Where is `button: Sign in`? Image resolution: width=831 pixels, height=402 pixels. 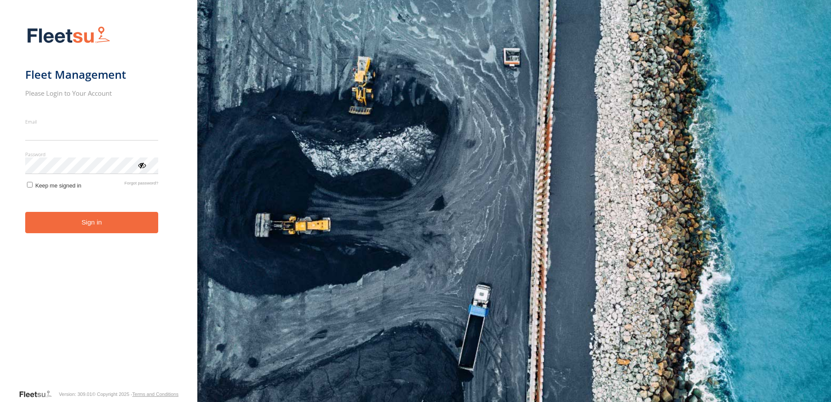 button: Sign in is located at coordinates (92, 222).